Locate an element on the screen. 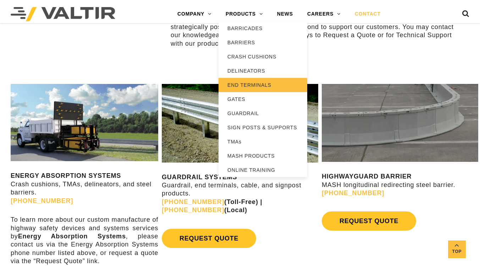  a: GUARDRAIL is located at coordinates (263, 114).